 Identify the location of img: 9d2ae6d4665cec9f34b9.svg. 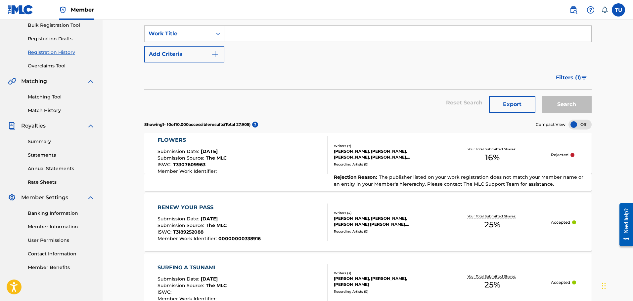
(215, 54).